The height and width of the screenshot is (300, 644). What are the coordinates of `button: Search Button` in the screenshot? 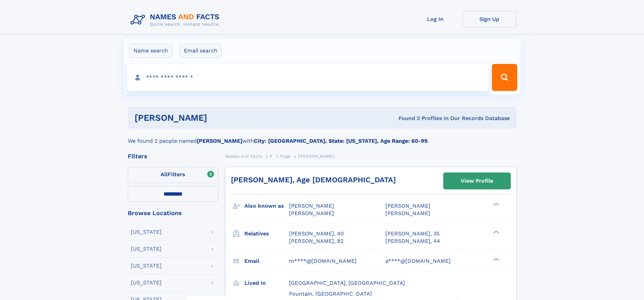 It's located at (504, 78).